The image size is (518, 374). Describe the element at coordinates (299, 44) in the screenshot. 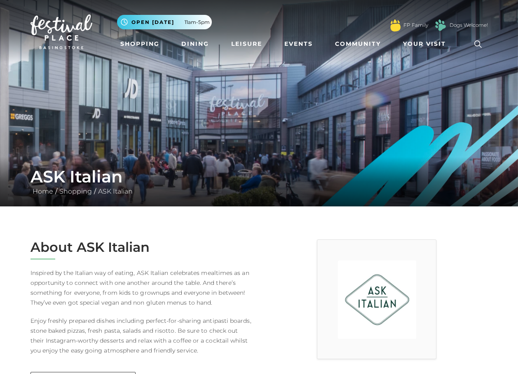

I see `a: Events` at that location.